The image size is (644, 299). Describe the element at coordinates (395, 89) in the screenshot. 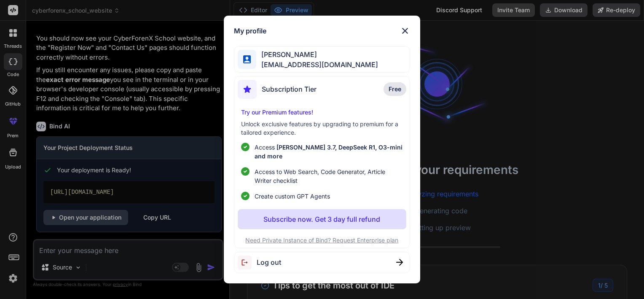

I see `span: Free` at that location.